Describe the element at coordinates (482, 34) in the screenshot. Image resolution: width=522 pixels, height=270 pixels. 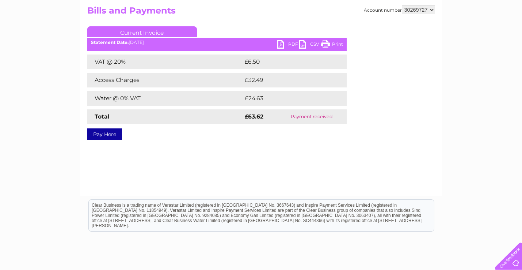
I see `a: Contact` at that location.